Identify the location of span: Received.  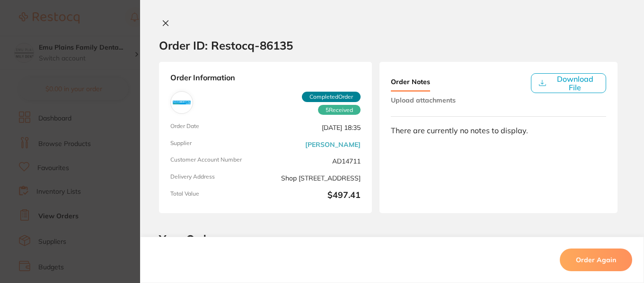
(339, 110).